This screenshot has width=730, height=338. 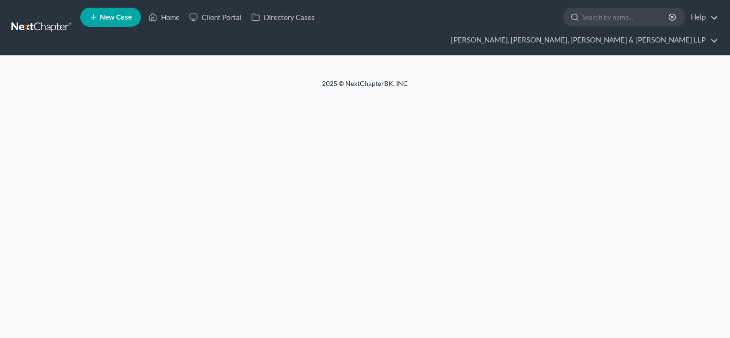 What do you see at coordinates (365, 87) in the screenshot?
I see `div: 2025 © NextChapterBK, INC` at bounding box center [365, 87].